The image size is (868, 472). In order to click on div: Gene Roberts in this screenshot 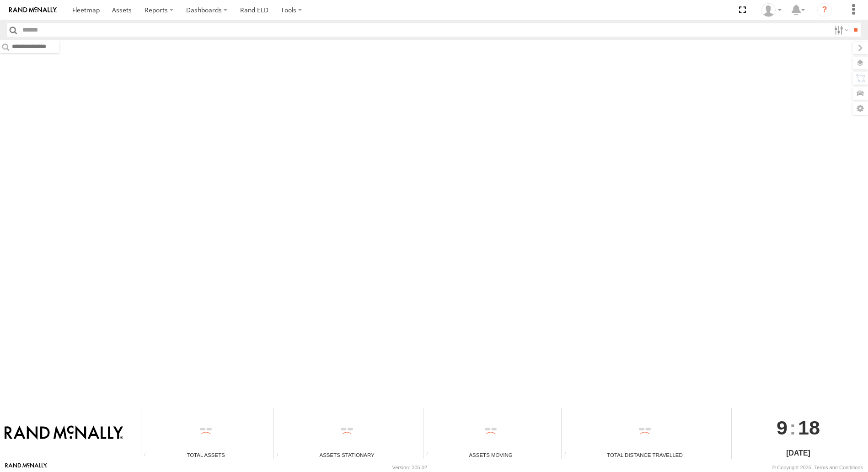, I will do `click(772, 10)`.